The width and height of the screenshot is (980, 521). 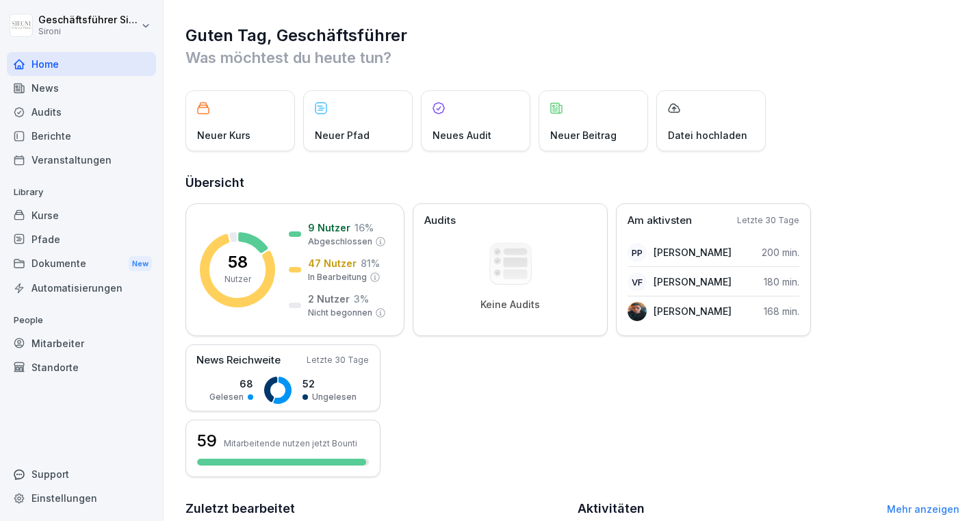 What do you see at coordinates (361, 298) in the screenshot?
I see `p: 3 %` at bounding box center [361, 298].